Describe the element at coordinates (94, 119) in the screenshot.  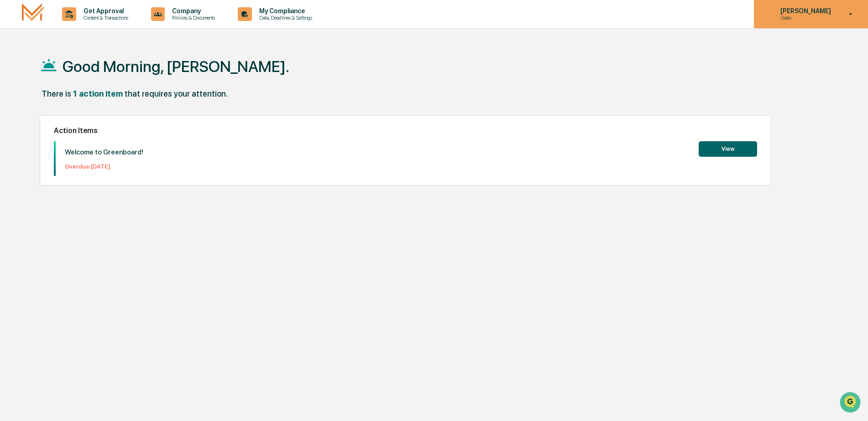
I see `span: Attestations` at that location.